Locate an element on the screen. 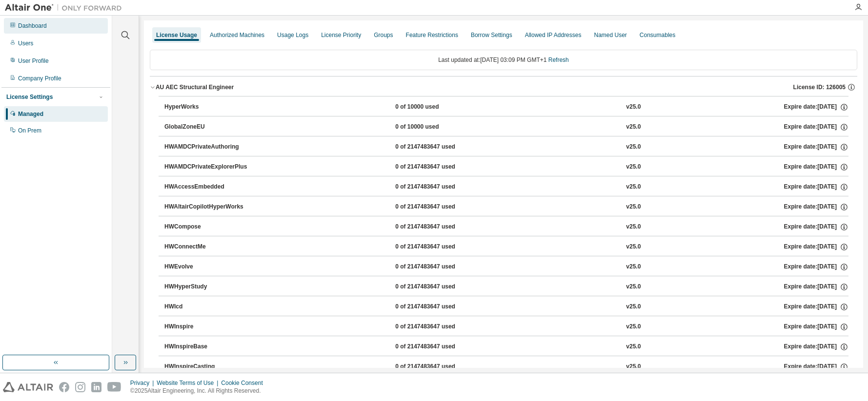 The width and height of the screenshot is (868, 401). div: HWInspireBase is located at coordinates (208, 347).